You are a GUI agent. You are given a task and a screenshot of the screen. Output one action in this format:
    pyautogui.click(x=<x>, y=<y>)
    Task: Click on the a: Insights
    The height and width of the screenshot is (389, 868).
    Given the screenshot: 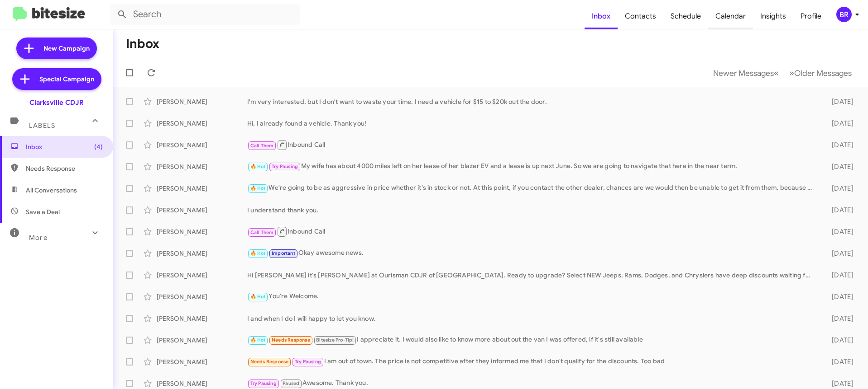 What is the action you would take?
    pyautogui.click(x=773, y=16)
    